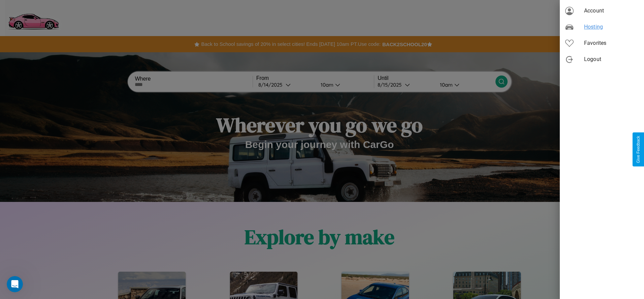  What do you see at coordinates (611, 60) in the screenshot?
I see `span: Logout` at bounding box center [611, 60].